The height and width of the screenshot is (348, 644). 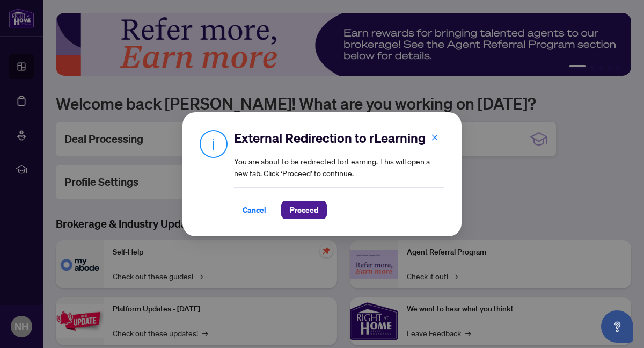 What do you see at coordinates (435, 137) in the screenshot?
I see `span: close` at bounding box center [435, 137].